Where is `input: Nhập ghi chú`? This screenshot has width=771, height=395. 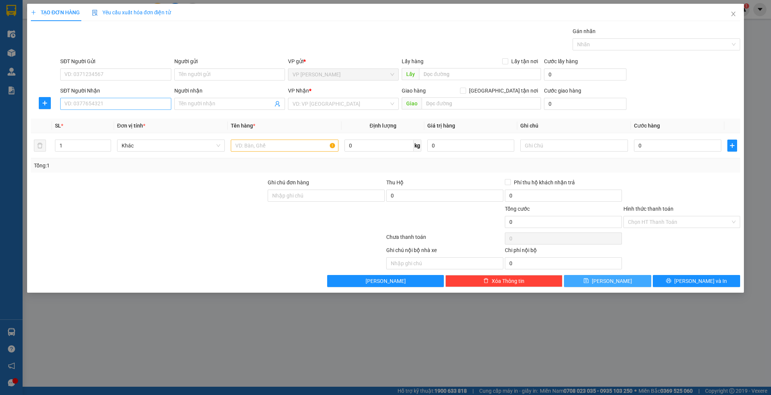
input: Nhập ghi chú is located at coordinates (445, 264).